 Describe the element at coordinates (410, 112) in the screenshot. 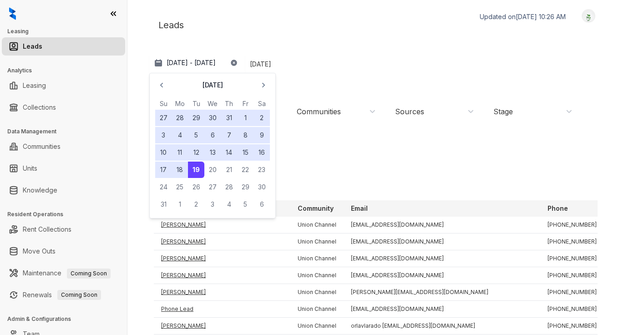

I see `div: Sources` at that location.